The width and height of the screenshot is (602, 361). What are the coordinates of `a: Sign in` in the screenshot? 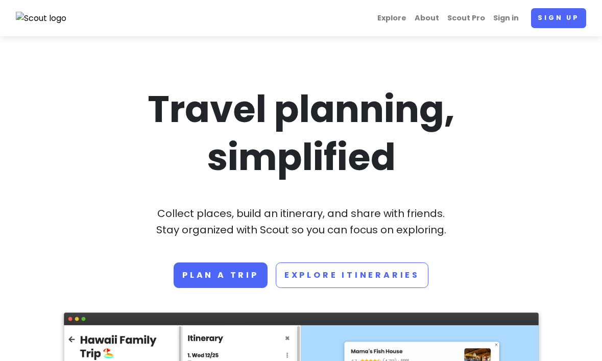 It's located at (506, 18).